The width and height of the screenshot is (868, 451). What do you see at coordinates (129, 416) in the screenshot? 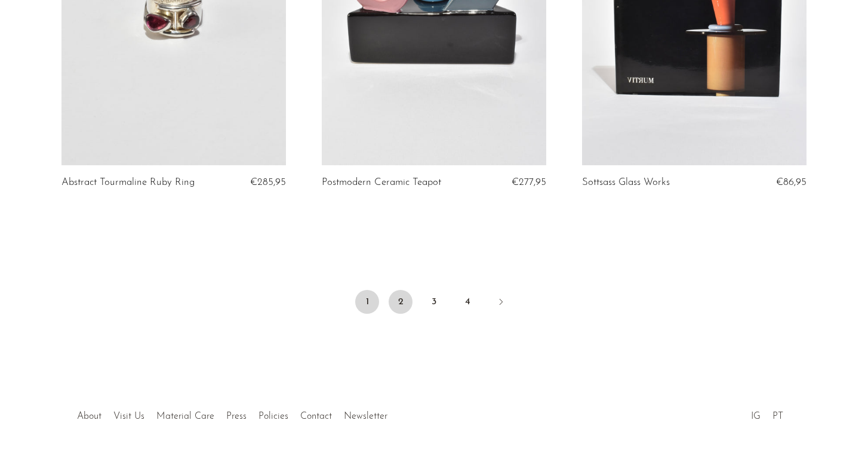
I see `a: Visit Us` at bounding box center [129, 416].